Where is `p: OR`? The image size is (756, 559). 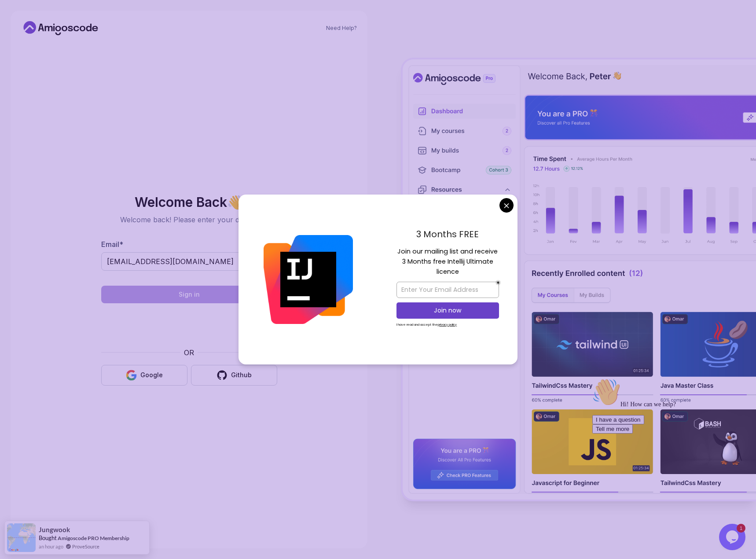
p: OR is located at coordinates (189, 352).